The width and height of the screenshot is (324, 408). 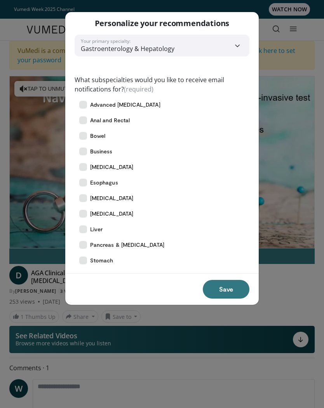 What do you see at coordinates (102, 260) in the screenshot?
I see `span: Stomach` at bounding box center [102, 260].